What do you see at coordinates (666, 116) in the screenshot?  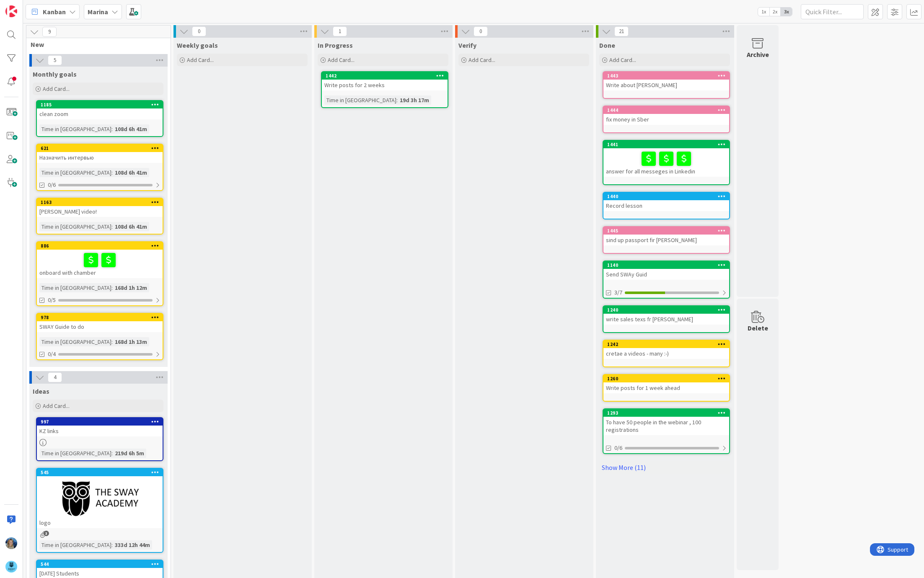 I see `div: 1444fix money in Sber` at bounding box center [666, 116].